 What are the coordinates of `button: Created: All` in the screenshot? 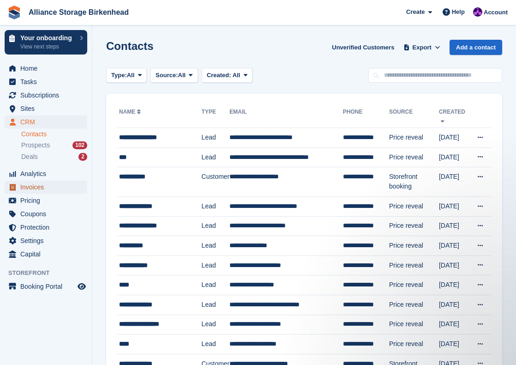 It's located at (227, 75).